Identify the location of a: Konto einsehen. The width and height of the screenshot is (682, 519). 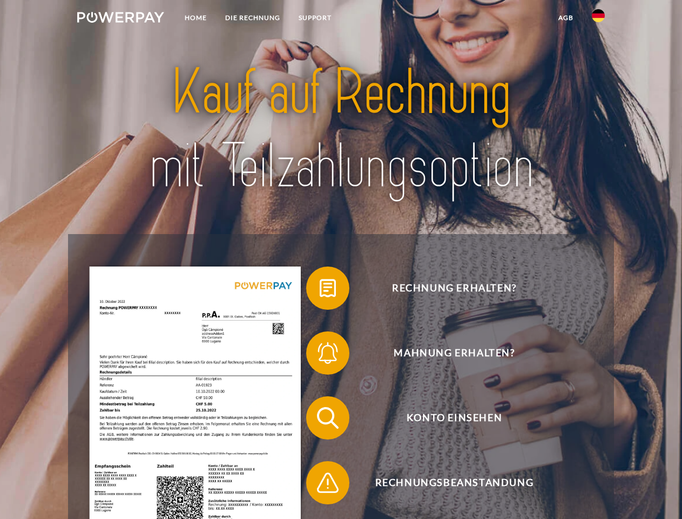
(447, 418).